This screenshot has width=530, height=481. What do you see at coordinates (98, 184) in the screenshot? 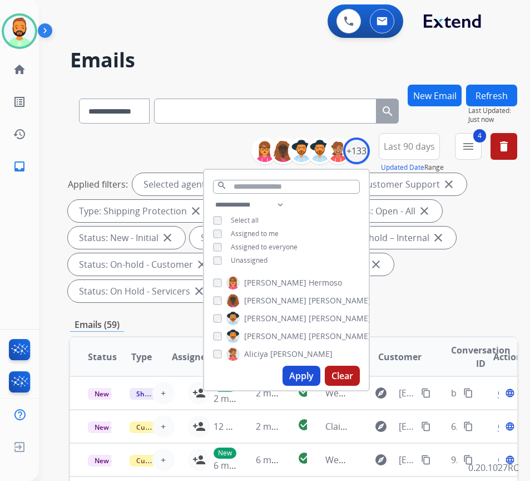
I see `p: Applied filters:` at bounding box center [98, 184].